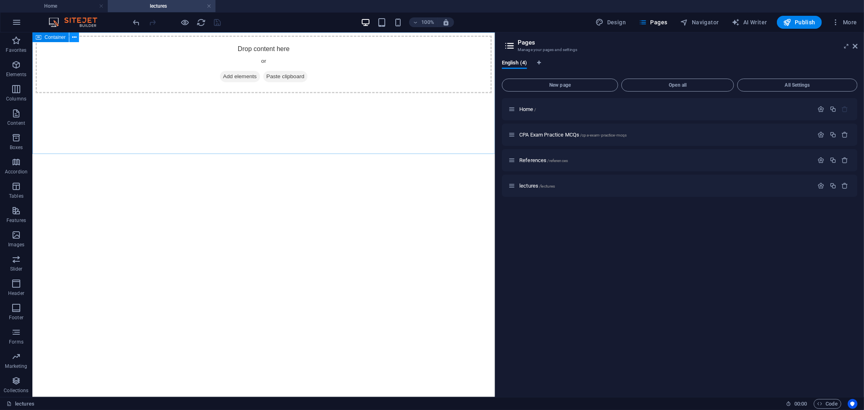 This screenshot has width=864, height=410. Describe the element at coordinates (680, 68) in the screenshot. I see `div: Language Tabs` at that location.